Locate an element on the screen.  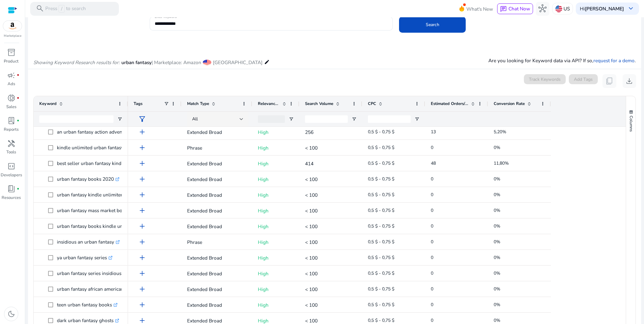
span: hub is located at coordinates (542, 8).